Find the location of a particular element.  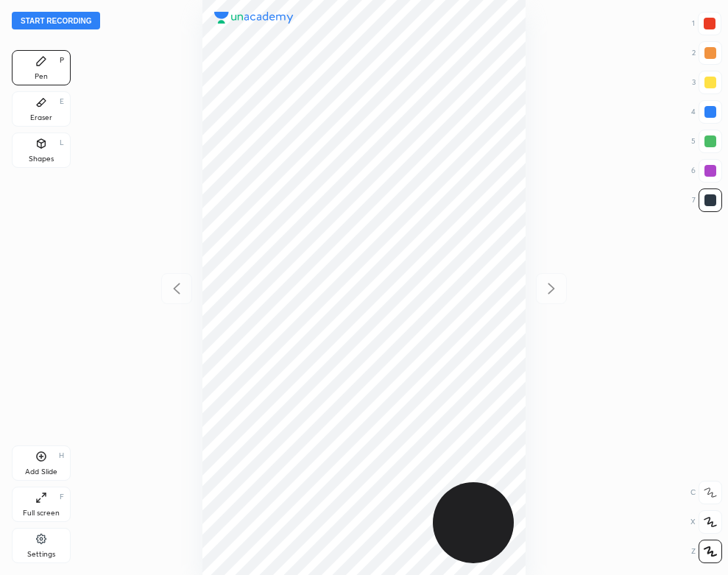

div: 7 is located at coordinates (707, 200).